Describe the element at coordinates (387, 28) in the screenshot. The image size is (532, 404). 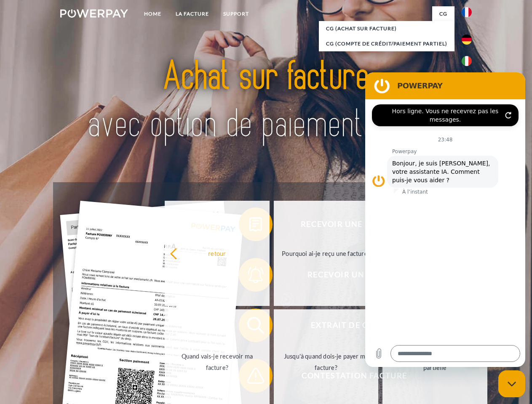
I see `a: CG (achat sur facture)` at that location.